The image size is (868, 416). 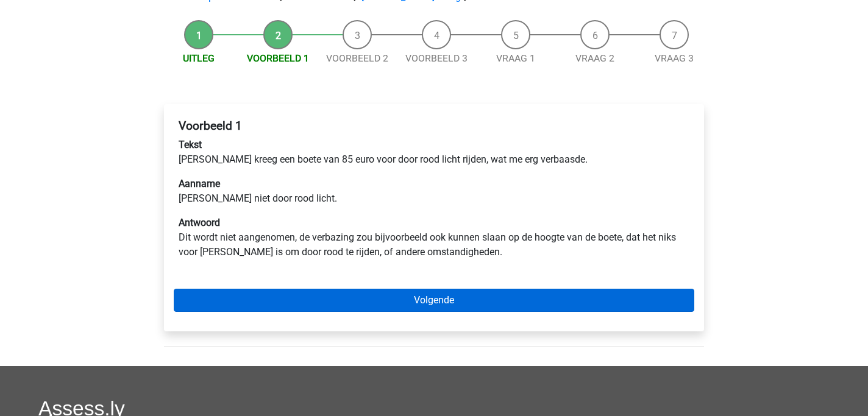 What do you see at coordinates (211, 125) in the screenshot?
I see `b: Voorbeeld 1` at bounding box center [211, 125].